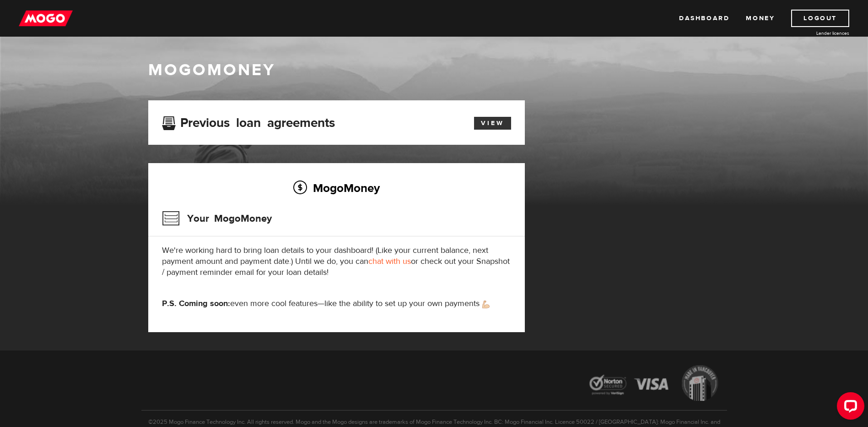 The height and width of the screenshot is (427, 868). I want to click on a: Dashboard, so click(705, 18).